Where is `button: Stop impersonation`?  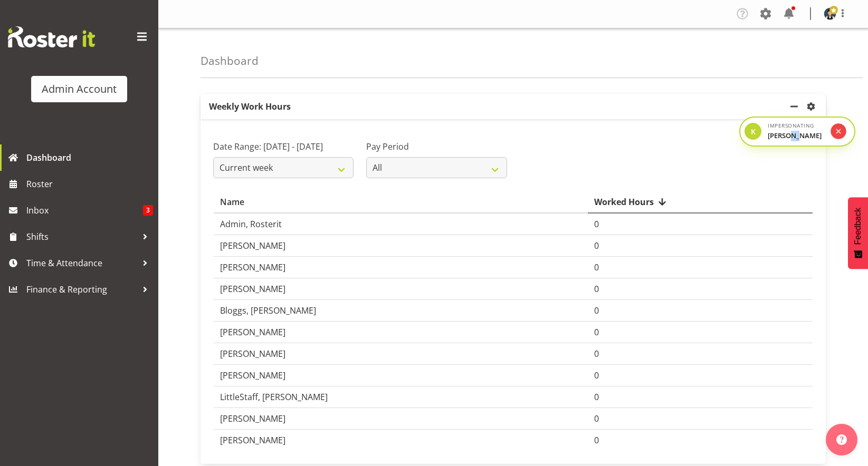 button: Stop impersonation is located at coordinates (838, 132).